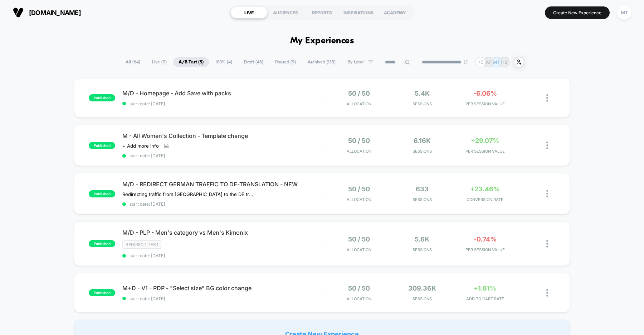 Image resolution: width=644 pixels, height=335 pixels. I want to click on span: M - All Women's Collection - Template change, so click(222, 136).